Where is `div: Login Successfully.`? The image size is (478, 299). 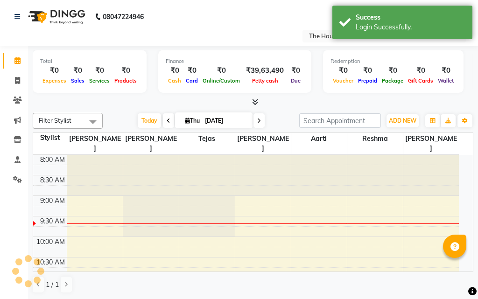
div: Login Successfully. is located at coordinates (410, 27).